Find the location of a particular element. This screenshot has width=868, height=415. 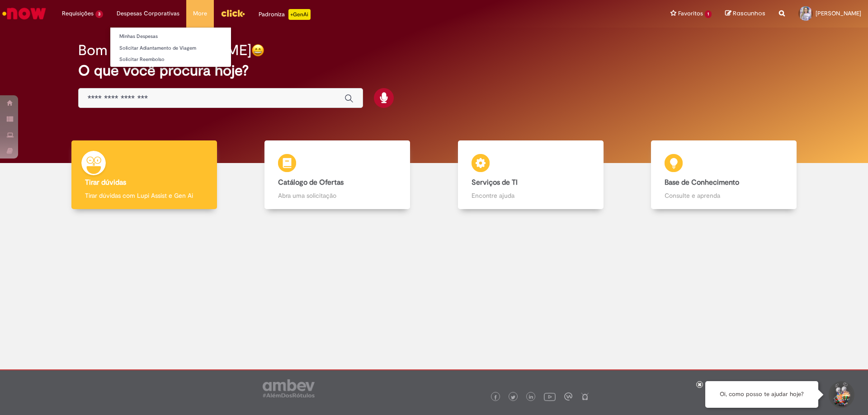

h2: O que você procura hoje? is located at coordinates (434, 70).